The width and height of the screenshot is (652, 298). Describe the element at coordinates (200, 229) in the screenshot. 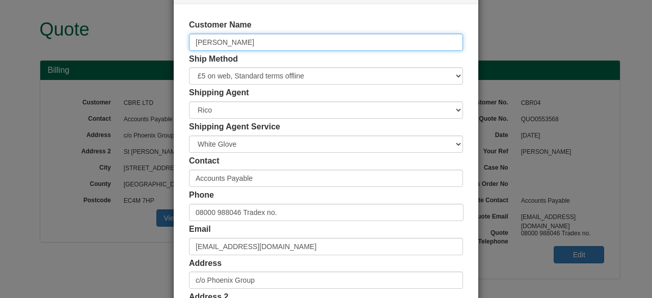

I see `label: Email` at that location.